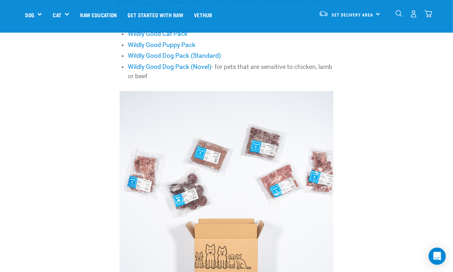 The width and height of the screenshot is (453, 272). Describe the element at coordinates (158, 34) in the screenshot. I see `a: Wildly Good Cat Pack` at that location.